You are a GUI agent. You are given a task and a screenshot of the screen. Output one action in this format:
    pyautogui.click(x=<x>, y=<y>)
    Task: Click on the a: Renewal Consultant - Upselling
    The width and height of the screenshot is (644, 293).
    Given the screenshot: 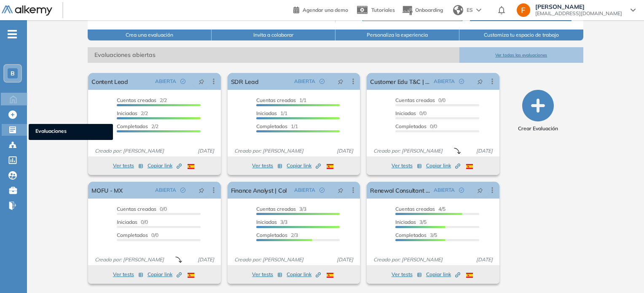 What is the action you would take?
    pyautogui.click(x=400, y=190)
    